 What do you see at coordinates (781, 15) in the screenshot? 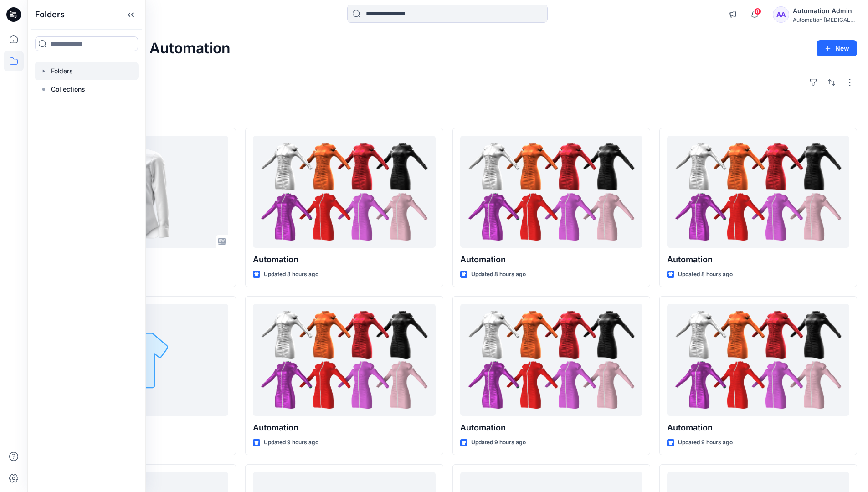
I see `div: AA` at bounding box center [781, 15].